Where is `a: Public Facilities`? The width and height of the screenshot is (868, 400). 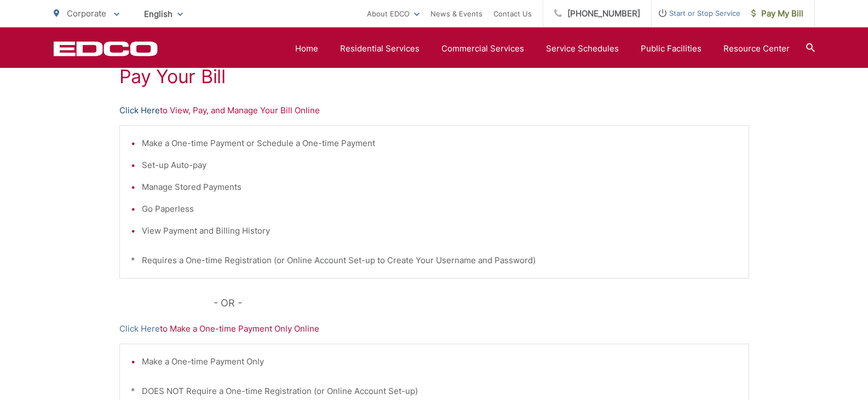 a: Public Facilities is located at coordinates (671, 49).